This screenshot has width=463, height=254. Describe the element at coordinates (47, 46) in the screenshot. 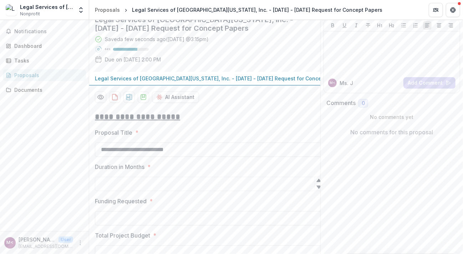

I see `div: Dashboard` at that location.